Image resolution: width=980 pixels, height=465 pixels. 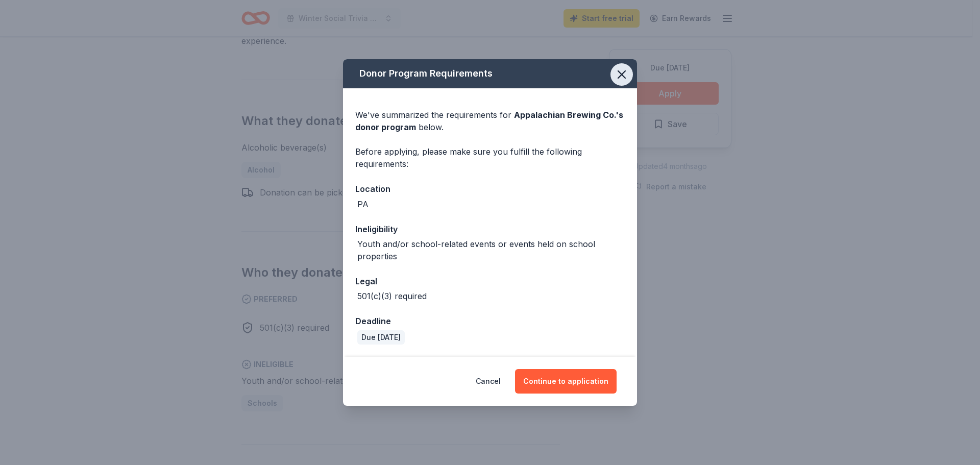 What do you see at coordinates (490, 281) in the screenshot?
I see `div: Legal` at bounding box center [490, 281].